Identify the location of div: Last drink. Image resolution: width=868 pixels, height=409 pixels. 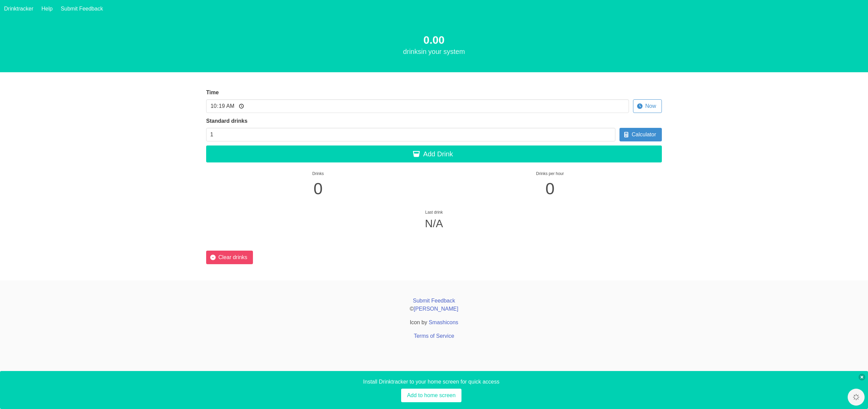
(434, 212).